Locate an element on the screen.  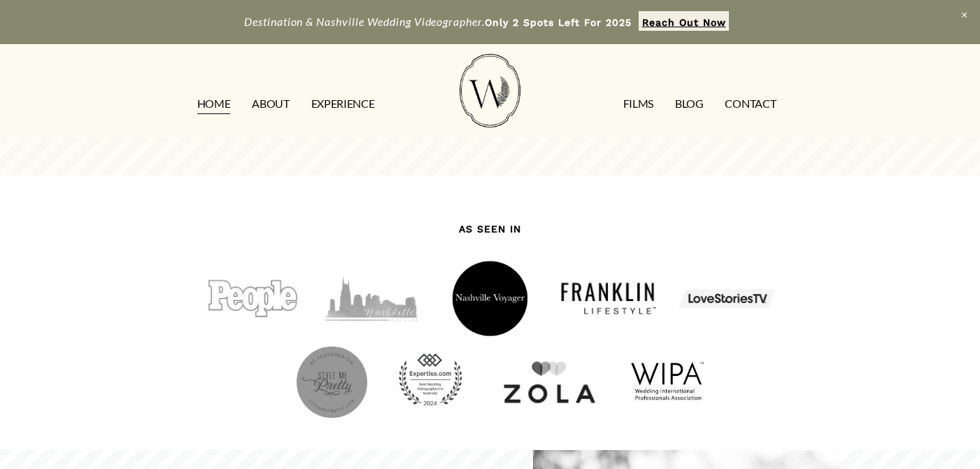
a: FILMS is located at coordinates (638, 104).